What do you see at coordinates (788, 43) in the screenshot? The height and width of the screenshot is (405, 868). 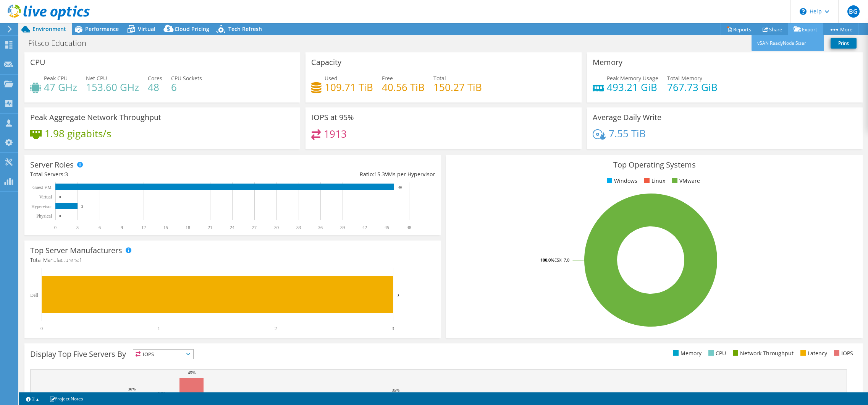 I see `a: vSAN ReadyNode Sizer` at bounding box center [788, 43].